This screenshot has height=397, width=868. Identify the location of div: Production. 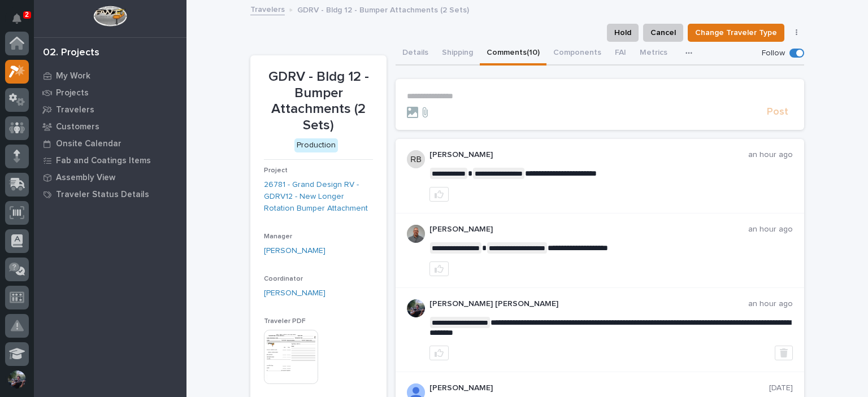
(316, 145).